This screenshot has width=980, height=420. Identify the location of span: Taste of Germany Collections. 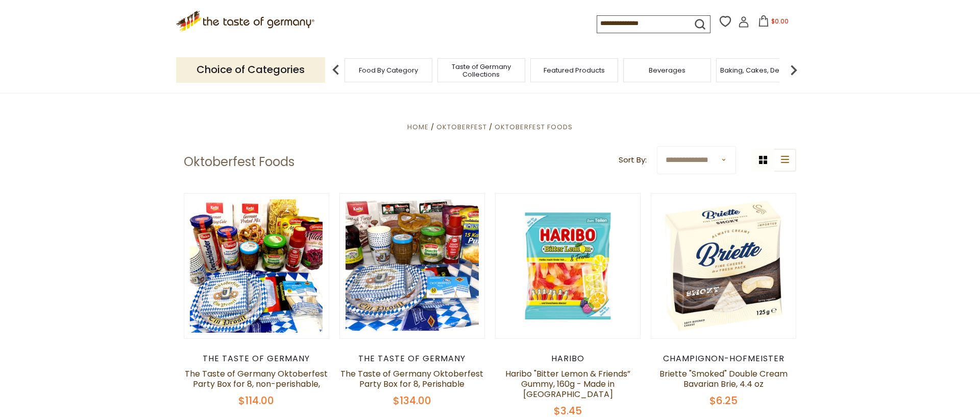
(482, 71).